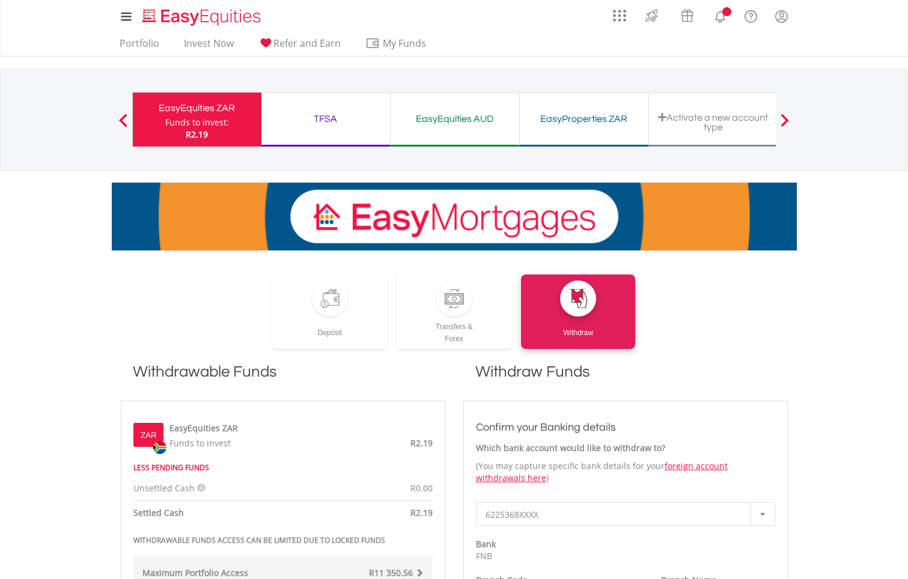 The image size is (908, 579). I want to click on span: Unsettled Cash, so click(164, 488).